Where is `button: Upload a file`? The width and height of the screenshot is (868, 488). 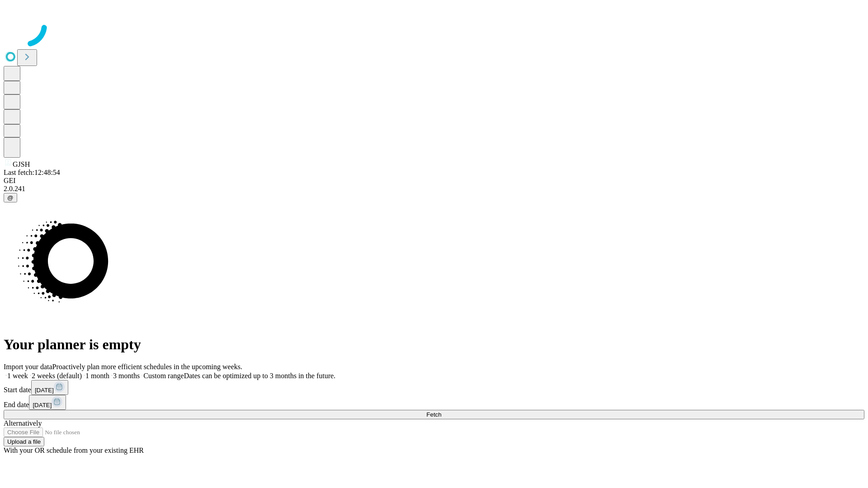
button: Upload a file is located at coordinates (24, 442).